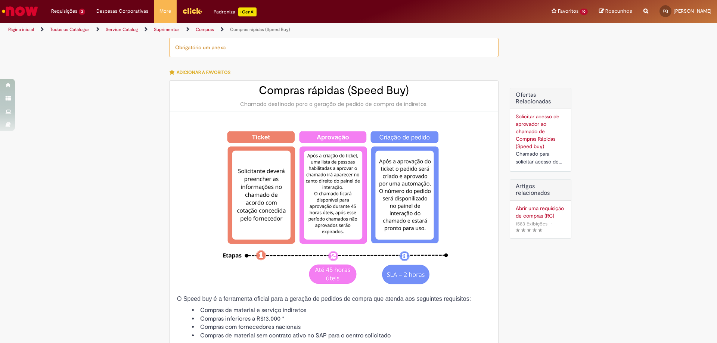  I want to click on span: 3, so click(82, 12).